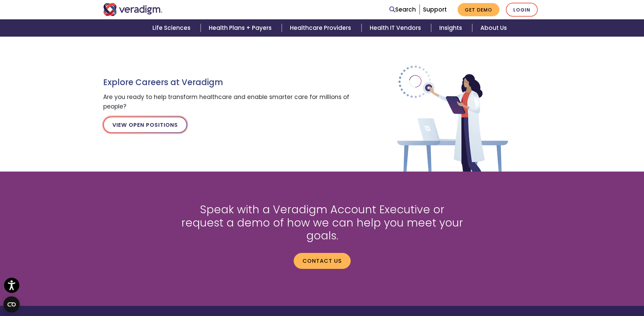  I want to click on h3: Explore Careers at Veradigm, so click(229, 82).